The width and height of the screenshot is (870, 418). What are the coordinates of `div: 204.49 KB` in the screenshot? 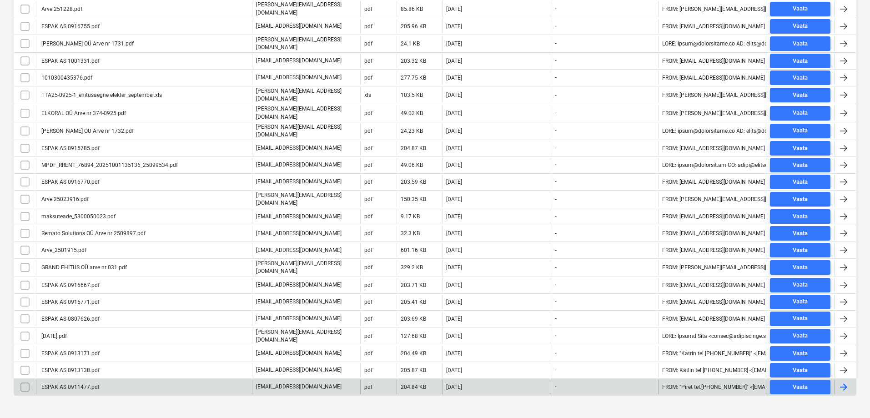 It's located at (413, 353).